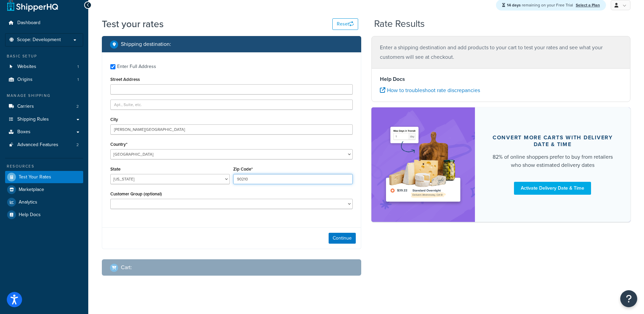 The width and height of the screenshot is (644, 314). What do you see at coordinates (37, 145) in the screenshot?
I see `span: Advanced Features` at bounding box center [37, 145].